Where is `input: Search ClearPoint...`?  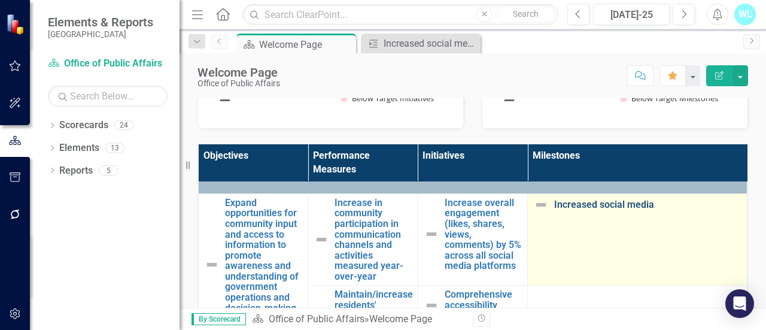
input: Search ClearPoint... is located at coordinates (400, 14).